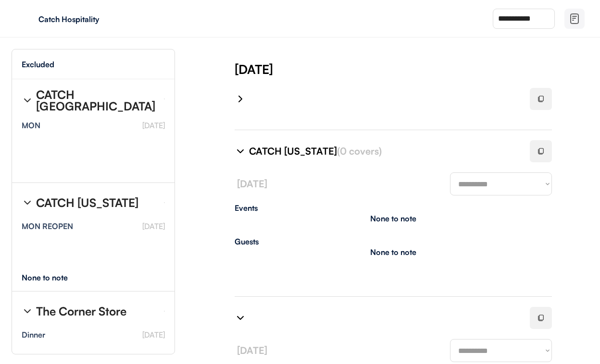 The height and width of the screenshot is (364, 600). What do you see at coordinates (31, 125) in the screenshot?
I see `div: MON` at bounding box center [31, 125].